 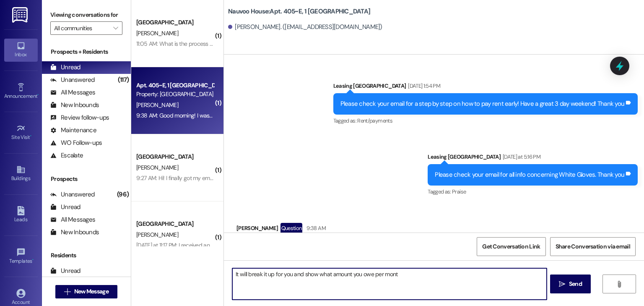 I want to click on input: All communities, so click(x=81, y=28).